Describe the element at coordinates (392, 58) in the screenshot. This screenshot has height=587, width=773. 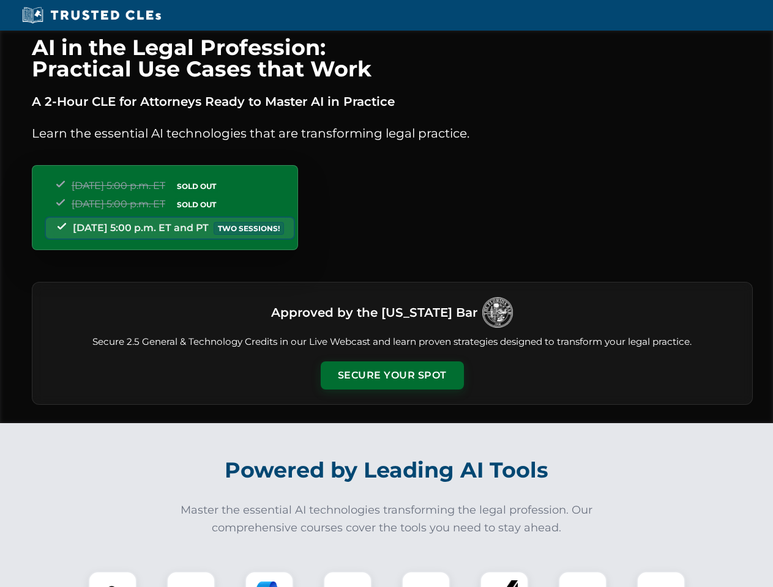
I see `h1: AI in the Legal Profession: Practical Use Cases that Work` at that location.